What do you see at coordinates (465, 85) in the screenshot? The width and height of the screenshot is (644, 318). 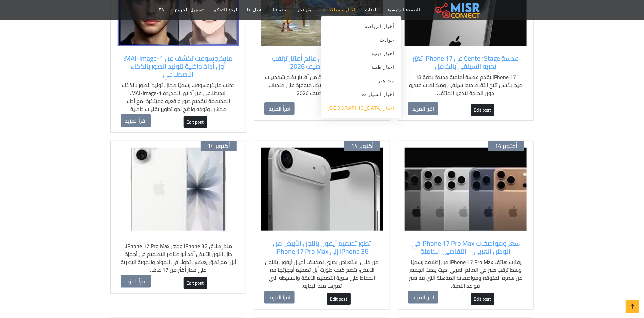 I see `p: iPhone 17 يقدم عدسة أمامية جديدة بدقة 18 ميجابكسل تتيح التقاط صور سيلفي ومكالمات فيديو دون الحاجة...` at bounding box center [465, 85].